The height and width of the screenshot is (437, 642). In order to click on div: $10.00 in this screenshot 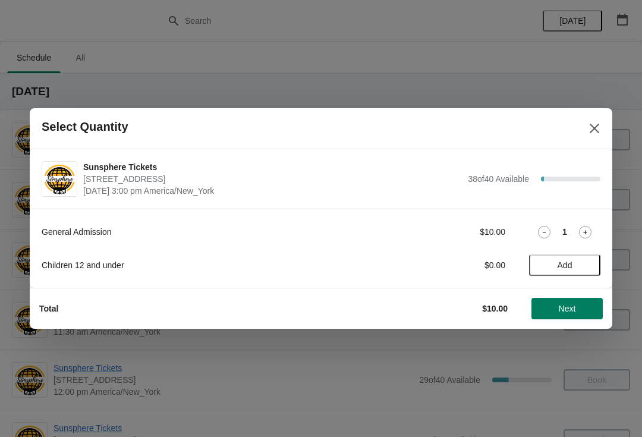, I will do `click(450, 232)`.